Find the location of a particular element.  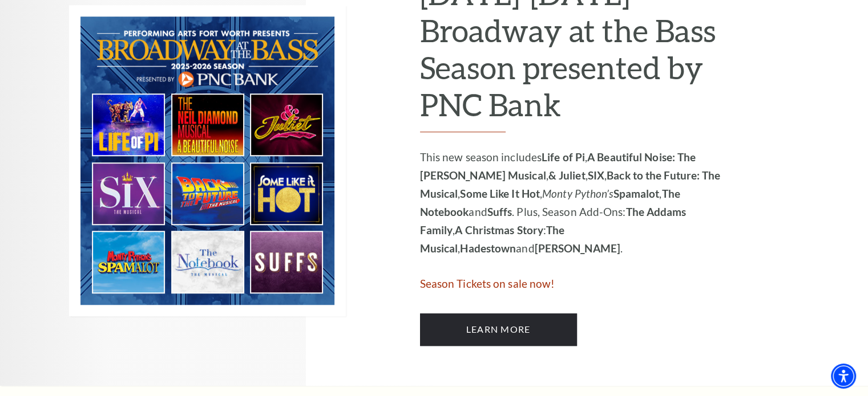

strong: A Christmas Story is located at coordinates (499, 230).